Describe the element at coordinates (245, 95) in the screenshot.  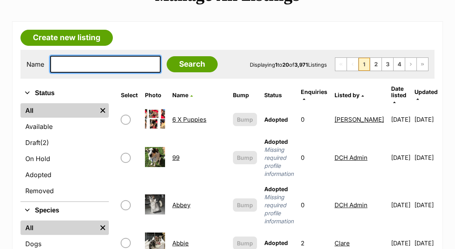
I see `th: Bump` at that location.